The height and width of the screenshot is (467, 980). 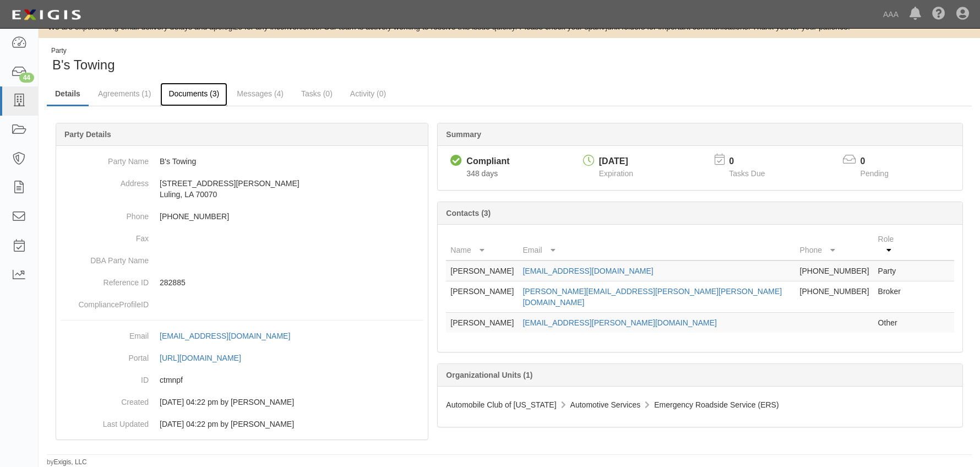 I want to click on img: logo-5460c22ac91f19d4615b14bd174203de0afe785f0fc80cf4dbbc73dc1793850b.png, so click(x=46, y=15).